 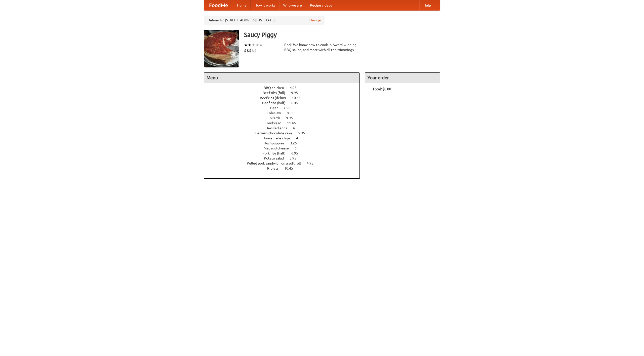 I want to click on span: 11.45, so click(x=294, y=123).